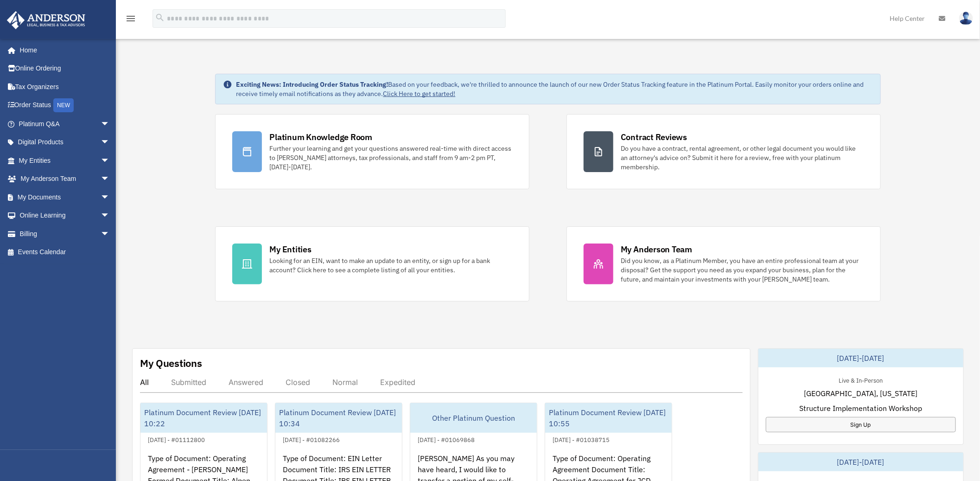  I want to click on a: Sign Up, so click(861, 424).